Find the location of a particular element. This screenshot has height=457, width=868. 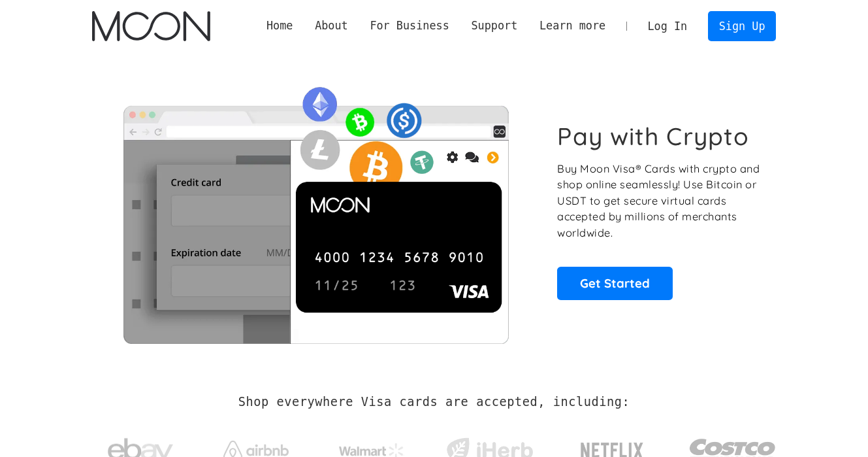

img: Moon Logo is located at coordinates (151, 26).